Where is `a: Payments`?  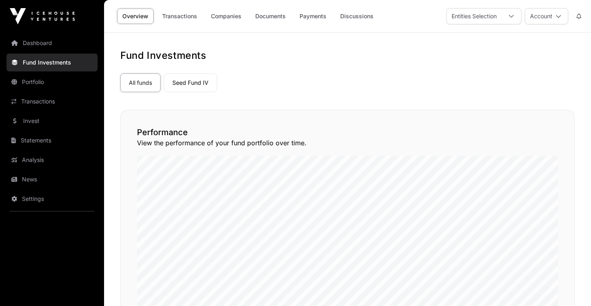 a: Payments is located at coordinates (313, 16).